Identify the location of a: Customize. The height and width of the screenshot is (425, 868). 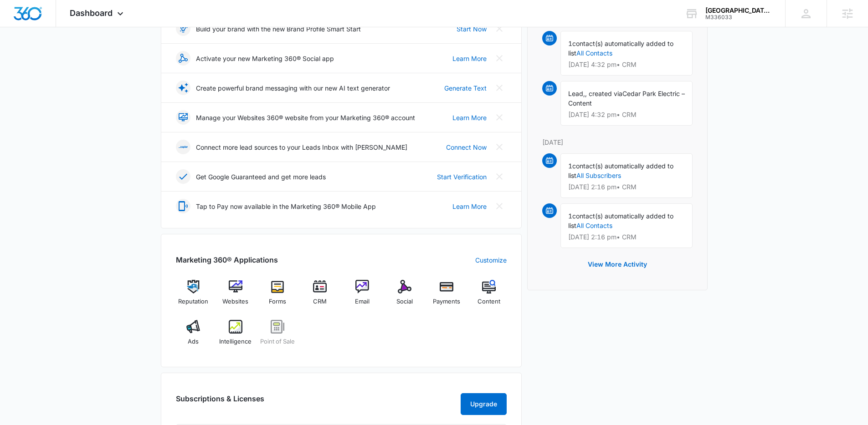
(490, 260).